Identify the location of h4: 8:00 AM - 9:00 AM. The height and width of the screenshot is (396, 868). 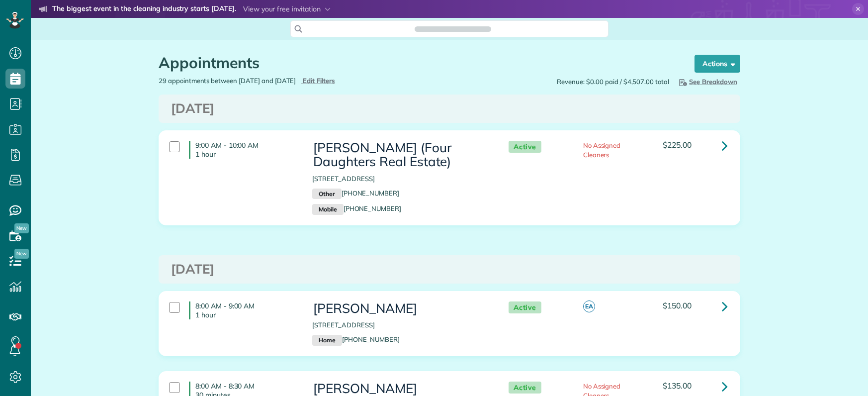
(243, 310).